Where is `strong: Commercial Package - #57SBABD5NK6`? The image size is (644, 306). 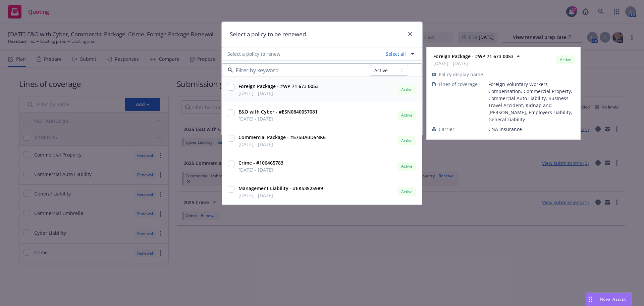 strong: Commercial Package - #57SBABD5NK6 is located at coordinates (282, 137).